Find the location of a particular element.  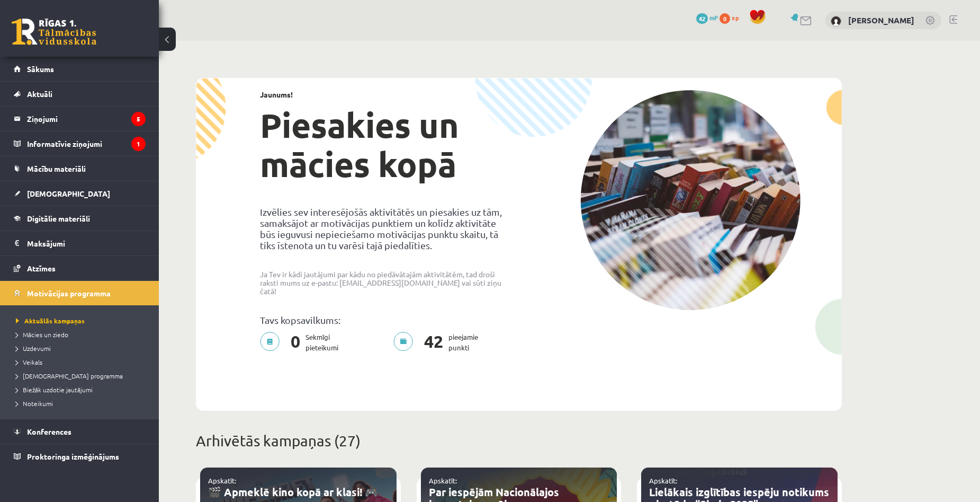

p: Ja Tev ir kādi jautājumi par kādu no piedāvātajām aktivitātēm, tad droši raksti mums uz e-pastu: ... is located at coordinates (385, 282).